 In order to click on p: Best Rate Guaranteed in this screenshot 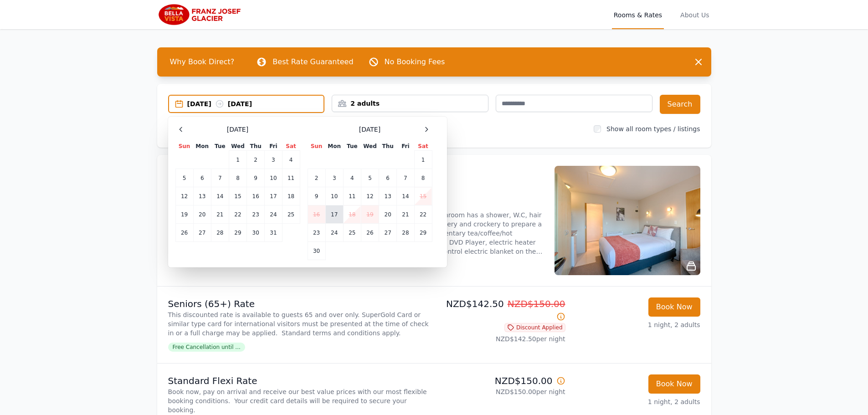, I will do `click(313, 62)`.